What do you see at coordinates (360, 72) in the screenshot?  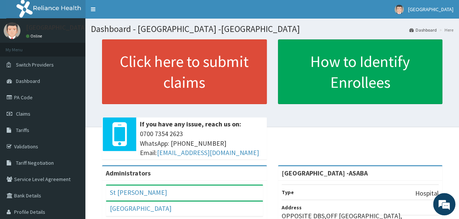 I see `a: How to Identify Enrollees` at bounding box center [360, 72].